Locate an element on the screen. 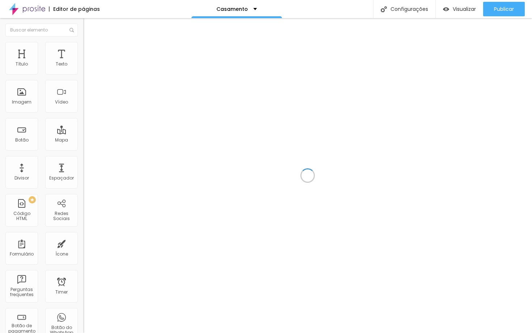 The width and height of the screenshot is (532, 333). div: Título is located at coordinates (22, 64).